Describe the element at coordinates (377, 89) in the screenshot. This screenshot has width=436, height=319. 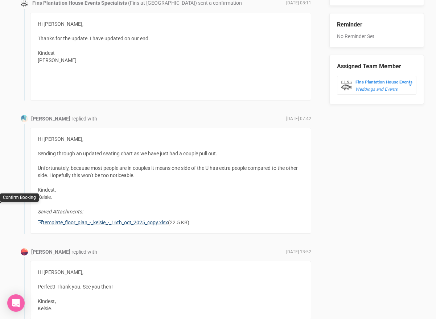
I see `em: Weddings and Events` at that location.